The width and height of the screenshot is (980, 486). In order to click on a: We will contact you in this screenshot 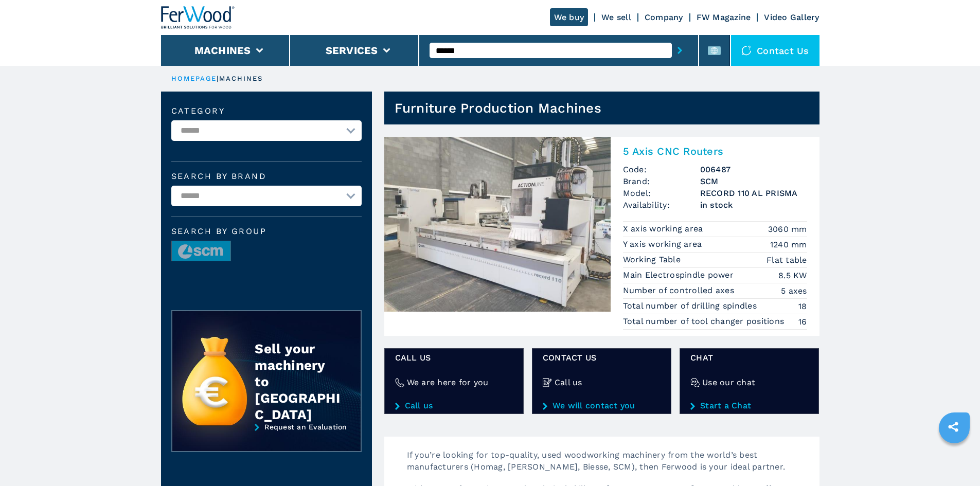, I will do `click(602, 406)`.